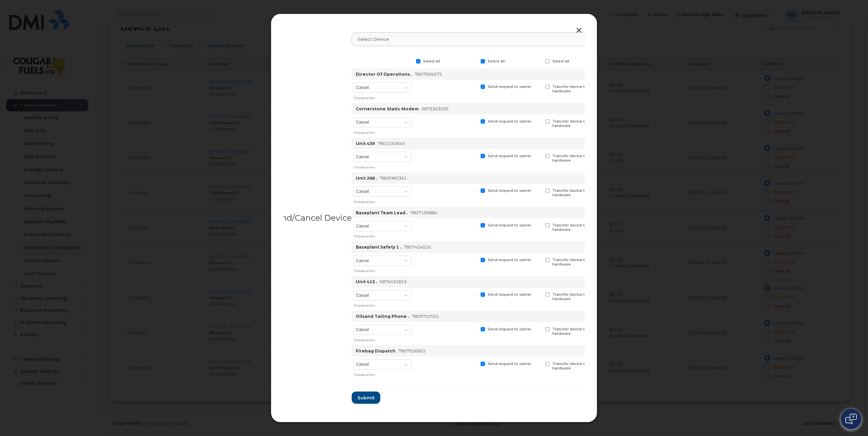  Describe the element at coordinates (425, 316) in the screenshot. I see `span: 7803702552` at that location.